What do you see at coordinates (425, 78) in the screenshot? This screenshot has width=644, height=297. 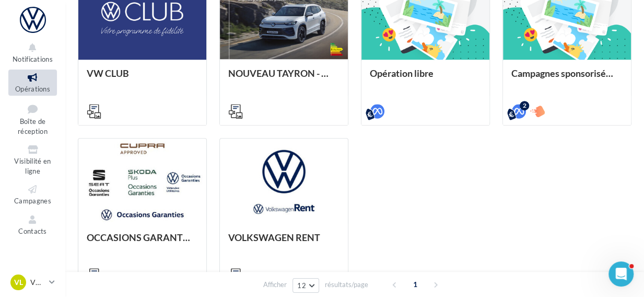 I see `div: Opération libre` at bounding box center [425, 78].